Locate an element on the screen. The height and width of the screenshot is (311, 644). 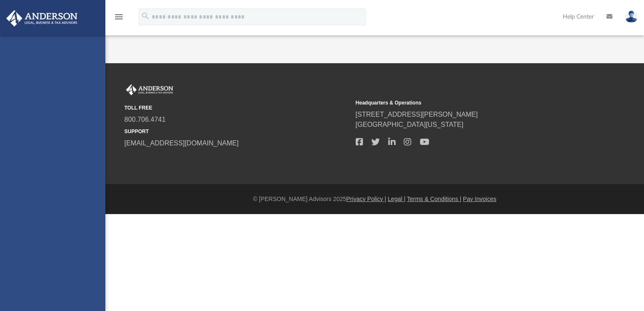
i: search is located at coordinates (145, 16).